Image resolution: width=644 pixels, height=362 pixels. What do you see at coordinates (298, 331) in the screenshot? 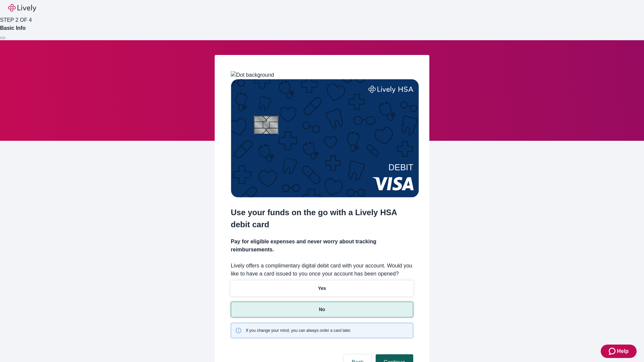
I see `span: If you change your mind, you can always order a card later.` at bounding box center [298, 331].